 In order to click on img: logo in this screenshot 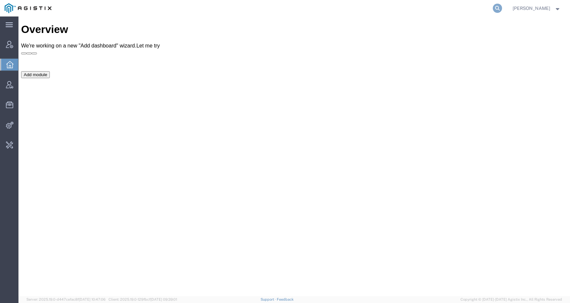, I will do `click(28, 8)`.